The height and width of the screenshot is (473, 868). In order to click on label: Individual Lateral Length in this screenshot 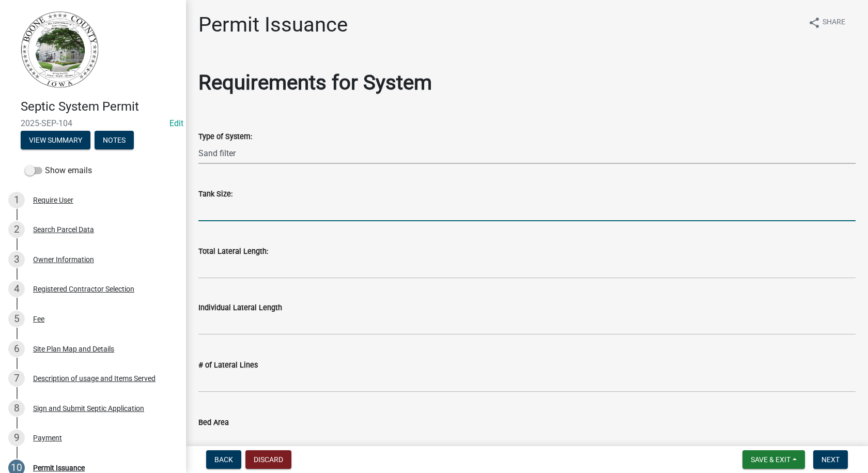, I will do `click(241, 308)`.